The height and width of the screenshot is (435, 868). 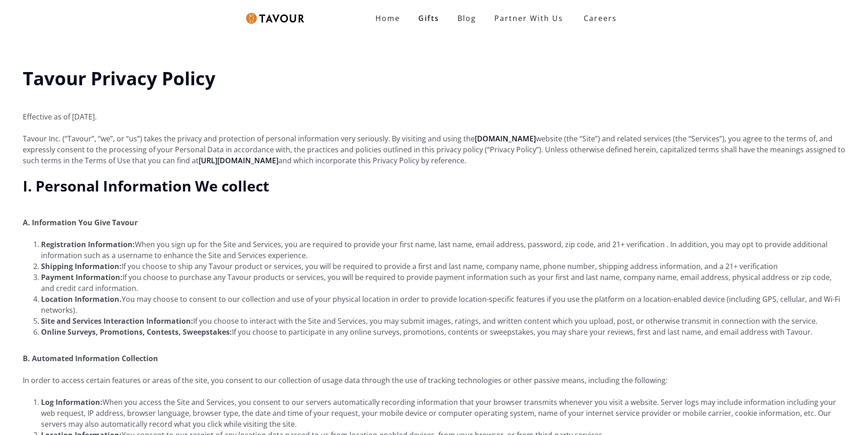 What do you see at coordinates (467, 18) in the screenshot?
I see `a: Blog` at bounding box center [467, 18].